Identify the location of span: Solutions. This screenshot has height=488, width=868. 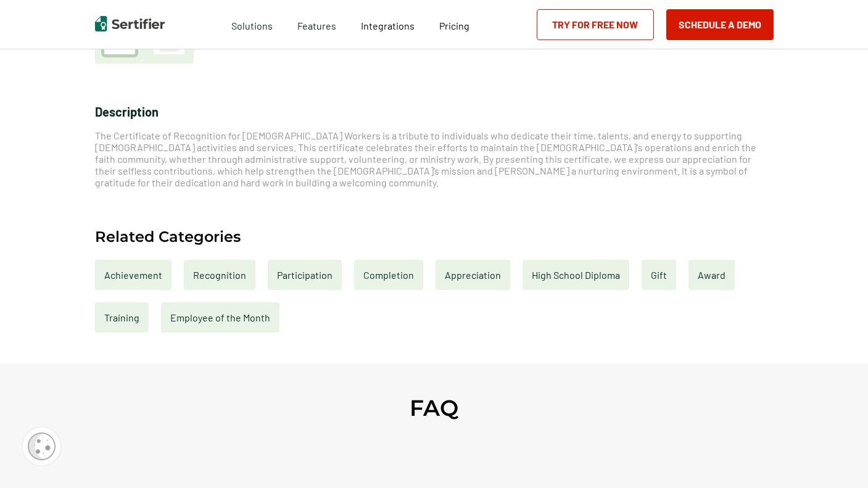
(251, 24).